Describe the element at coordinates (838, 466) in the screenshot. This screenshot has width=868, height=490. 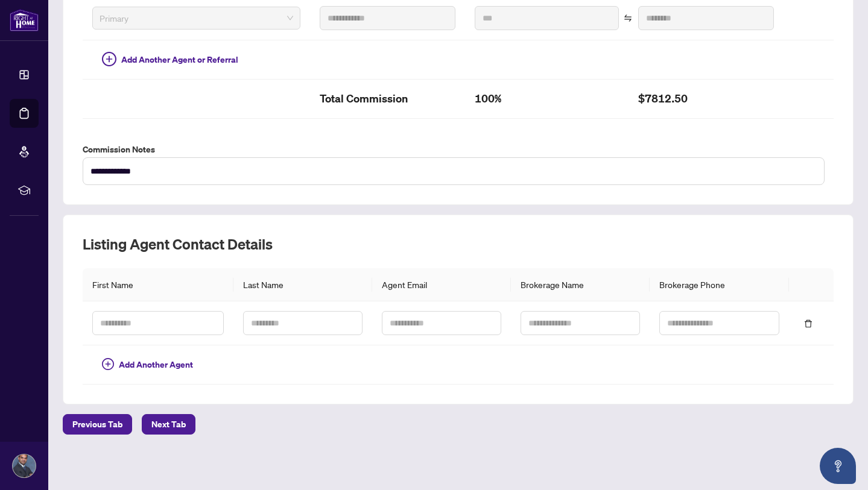
I see `button: Open asap` at that location.